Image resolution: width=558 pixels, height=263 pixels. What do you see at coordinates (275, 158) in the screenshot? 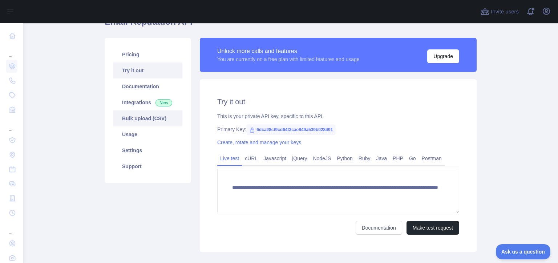
I see `a: Javascript` at bounding box center [275, 158].